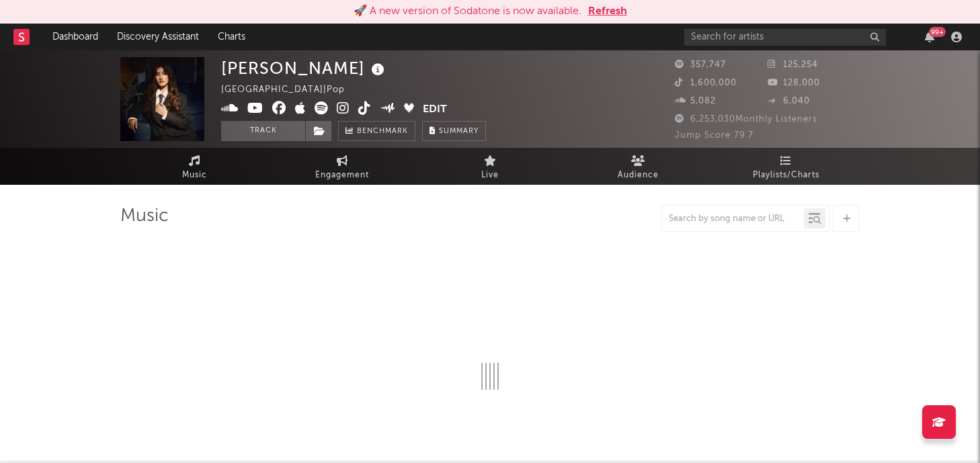 The width and height of the screenshot is (980, 463). What do you see at coordinates (638, 175) in the screenshot?
I see `span: Audience` at bounding box center [638, 175].